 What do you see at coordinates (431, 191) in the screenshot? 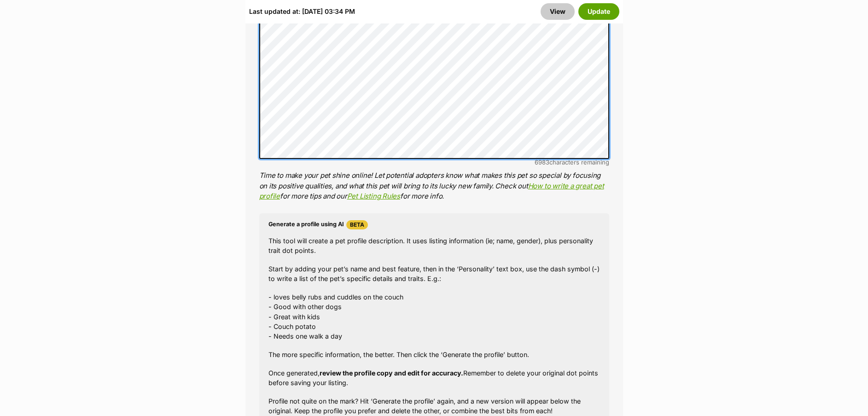
I see `a: How to write a great pet profile` at bounding box center [431, 191].